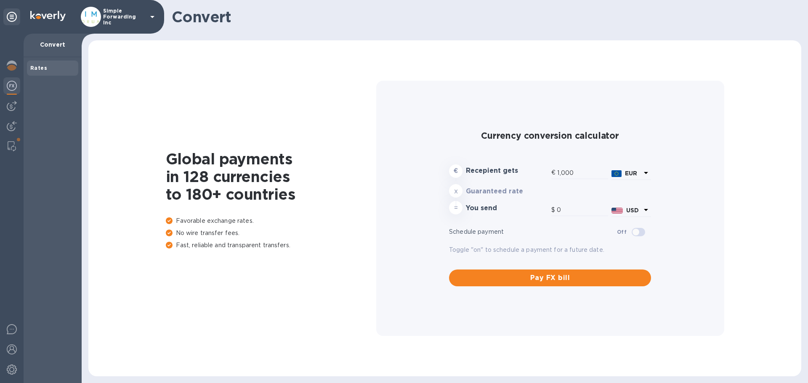  Describe the element at coordinates (12, 86) in the screenshot. I see `img: Foreign exchange` at that location.